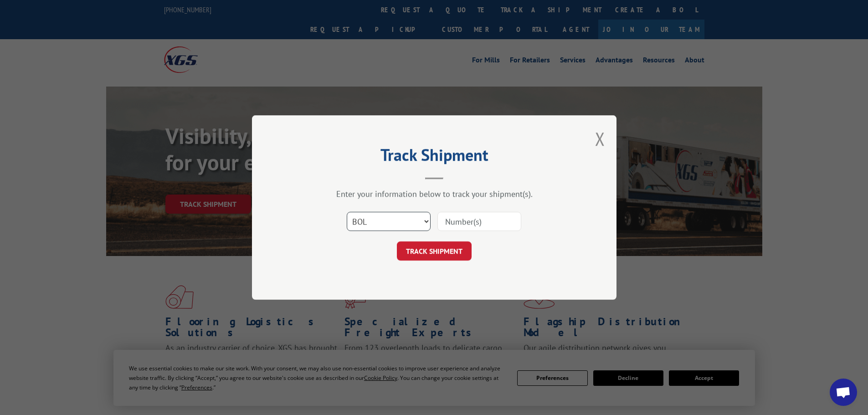 This screenshot has height=415, width=868. What do you see at coordinates (480, 221) in the screenshot?
I see `input: Number(s)` at bounding box center [480, 221].